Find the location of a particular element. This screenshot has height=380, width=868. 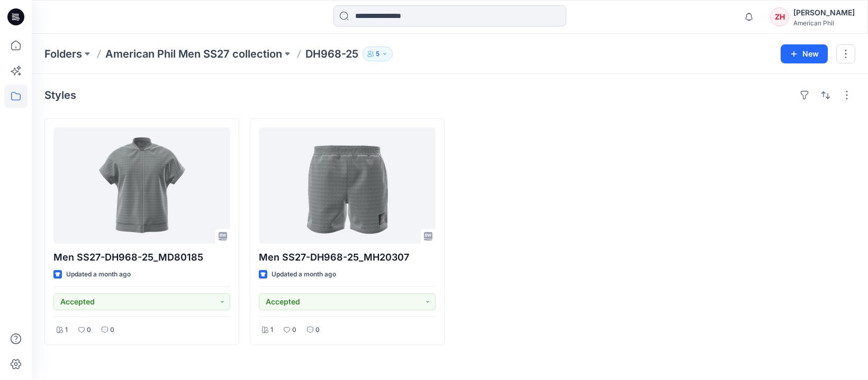

p: Men SS27-DH968-25_MH20307 is located at coordinates (347, 258).